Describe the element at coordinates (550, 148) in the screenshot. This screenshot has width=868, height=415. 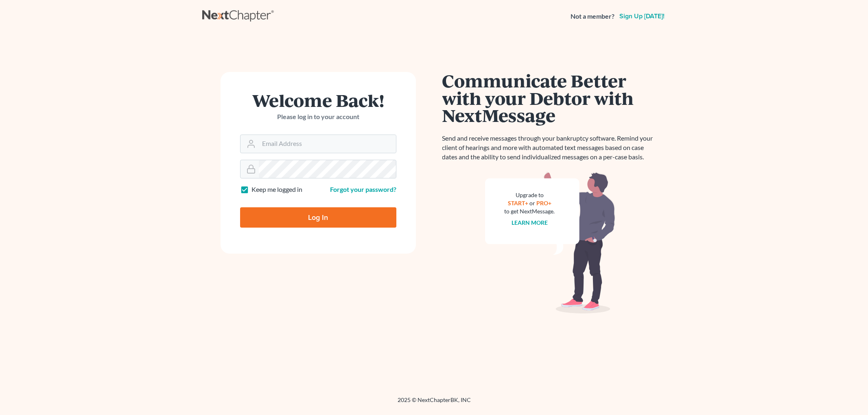
I see `p: Send and receive messages through your bankruptcy software. Remind your client of hearings and mo...` at that location.